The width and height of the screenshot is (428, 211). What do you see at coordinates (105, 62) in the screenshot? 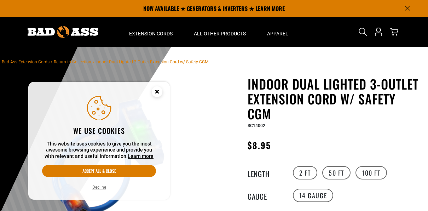
I see `nav: breadcrumbs` at bounding box center [105, 62].